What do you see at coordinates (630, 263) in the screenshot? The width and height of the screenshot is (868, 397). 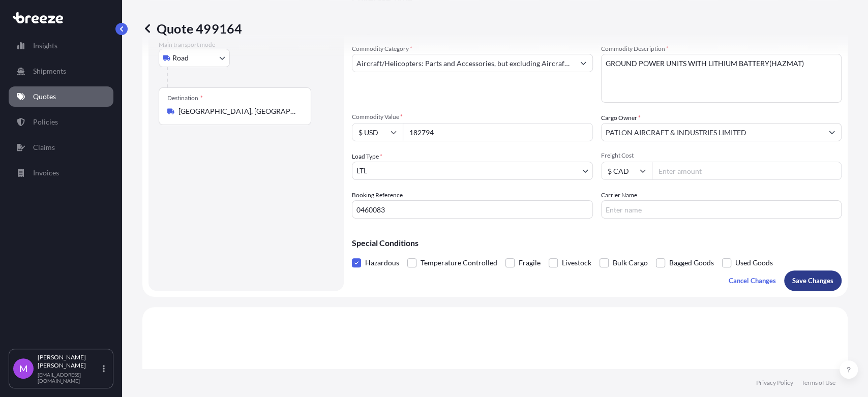 I see `span: Bulk Cargo` at bounding box center [630, 263].